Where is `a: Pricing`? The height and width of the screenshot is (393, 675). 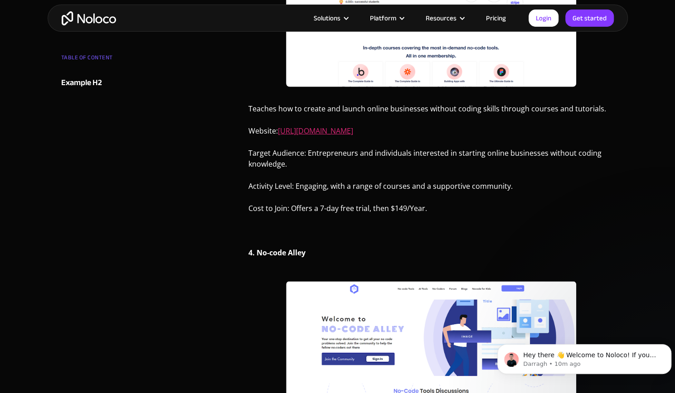 a: Pricing is located at coordinates (496, 18).